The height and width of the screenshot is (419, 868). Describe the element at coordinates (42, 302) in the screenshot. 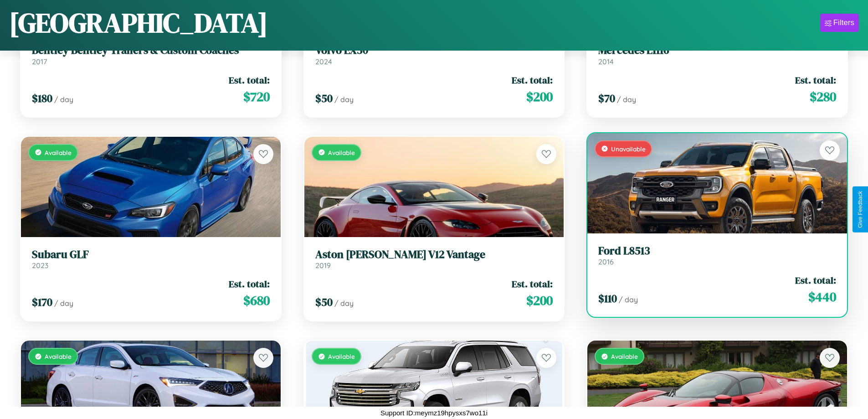

I see `span: $ 170` at that location.